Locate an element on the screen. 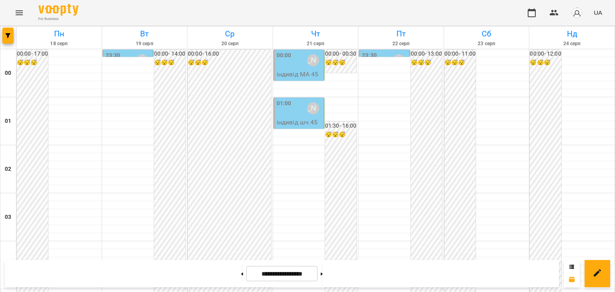 The image size is (615, 292). h6: 00:00 - 11:00 is located at coordinates (460, 54).